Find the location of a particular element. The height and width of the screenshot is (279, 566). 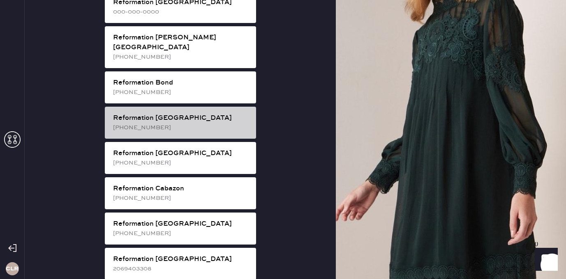

div: 000-000-0000 is located at coordinates (181, 12).